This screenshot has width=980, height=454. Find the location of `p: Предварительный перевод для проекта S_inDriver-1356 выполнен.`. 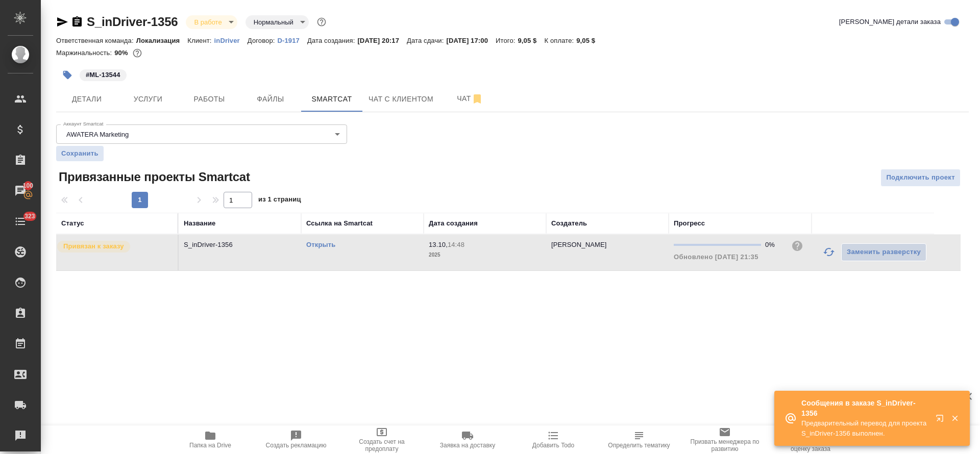

p: Предварительный перевод для проекта S_inDriver-1356 выполнен. is located at coordinates (865, 428).